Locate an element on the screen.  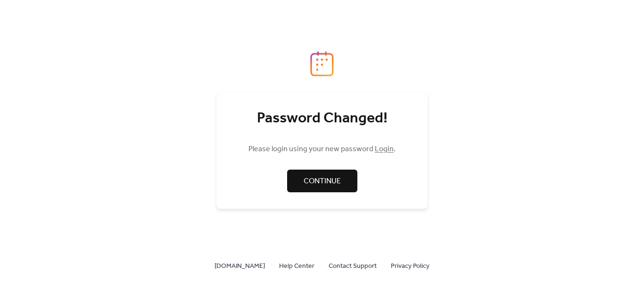
span: Please login using your new password . is located at coordinates (322, 149).